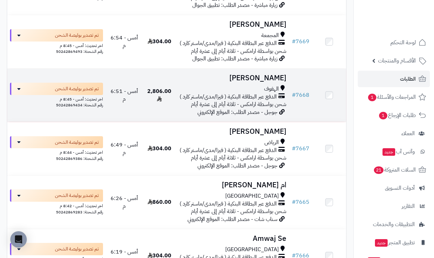 The image size is (434, 258). I want to click on div: Open Intercom Messenger, so click(19, 240).